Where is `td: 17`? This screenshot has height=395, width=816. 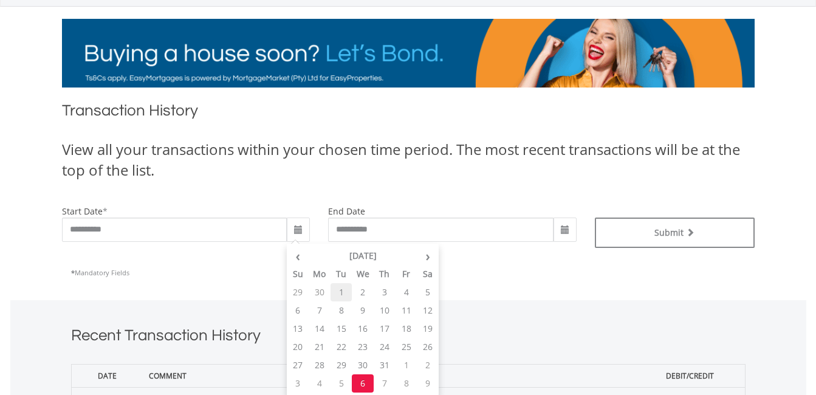 td: 17 is located at coordinates (385, 329).